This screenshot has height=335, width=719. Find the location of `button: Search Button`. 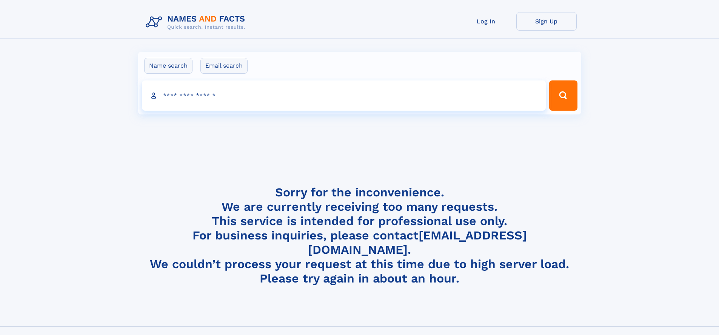

button: Search Button is located at coordinates (564, 96).